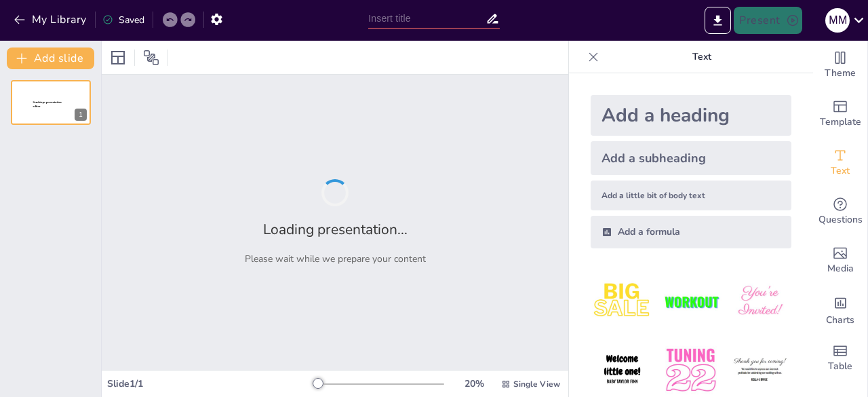  Describe the element at coordinates (838, 20) in the screenshot. I see `button: m m` at that location.